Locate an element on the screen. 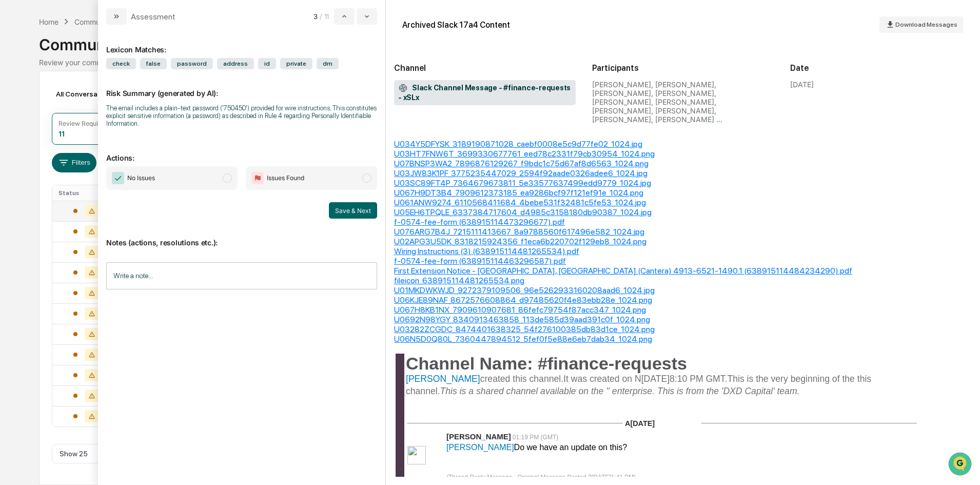 The width and height of the screenshot is (980, 485). div: f-0574-fee-form (638915114463296587).pdf is located at coordinates (683, 261).